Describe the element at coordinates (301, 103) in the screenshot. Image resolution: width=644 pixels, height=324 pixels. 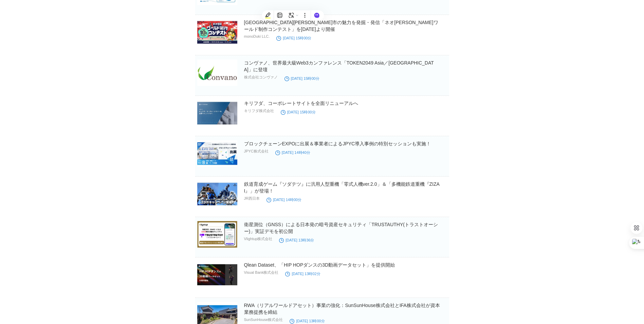
I see `a: キリフダ、コーポレートサイトを全面リニューアルへ` at that location.